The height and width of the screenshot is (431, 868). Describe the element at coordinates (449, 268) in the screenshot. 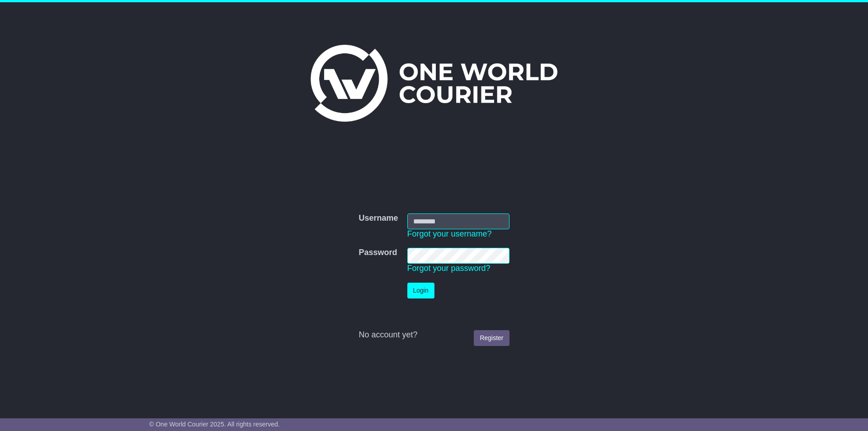

I see `a: Forgot your password?` at that location.